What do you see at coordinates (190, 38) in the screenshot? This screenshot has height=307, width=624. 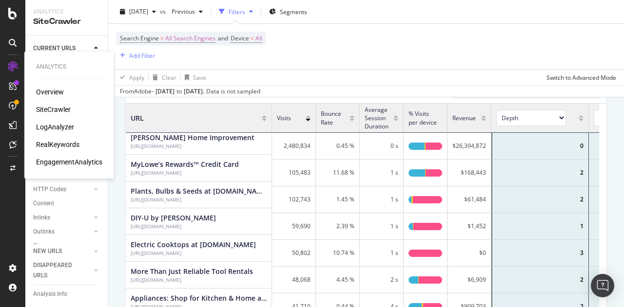 I see `span: All Search Engines` at bounding box center [190, 38].